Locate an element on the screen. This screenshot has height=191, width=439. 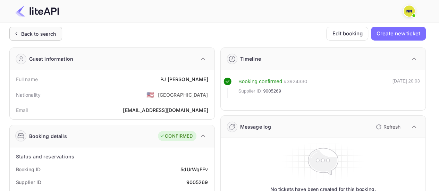
div: Booking details is located at coordinates (48, 136).